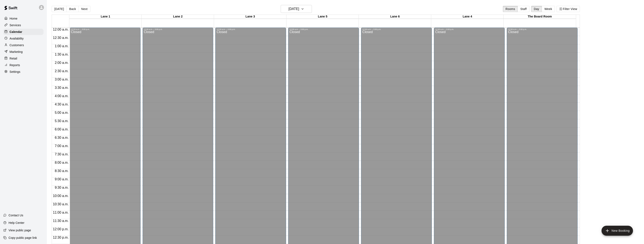  I want to click on span: 5:30 a.m., so click(62, 121).